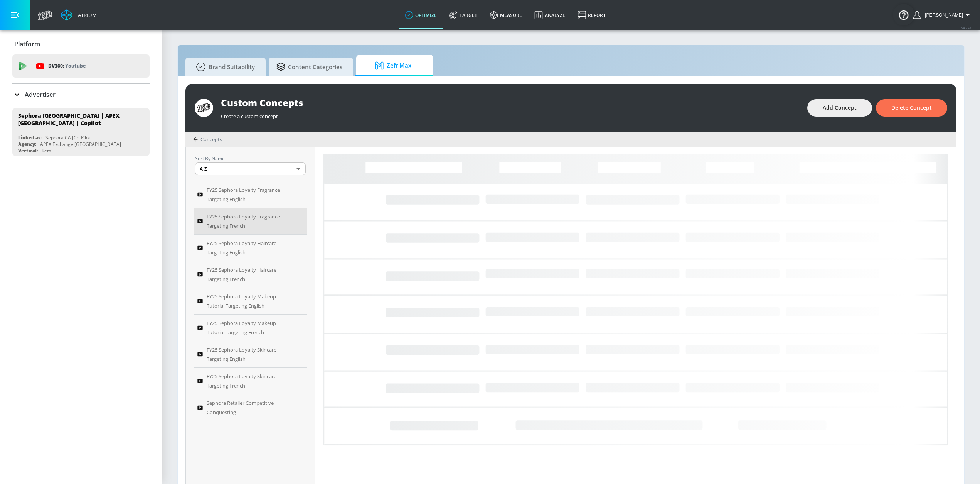 The width and height of the screenshot is (980, 484). What do you see at coordinates (250, 381) in the screenshot?
I see `a: FY25 Sephora Loyalty Skincare Targeting French` at bounding box center [250, 381].